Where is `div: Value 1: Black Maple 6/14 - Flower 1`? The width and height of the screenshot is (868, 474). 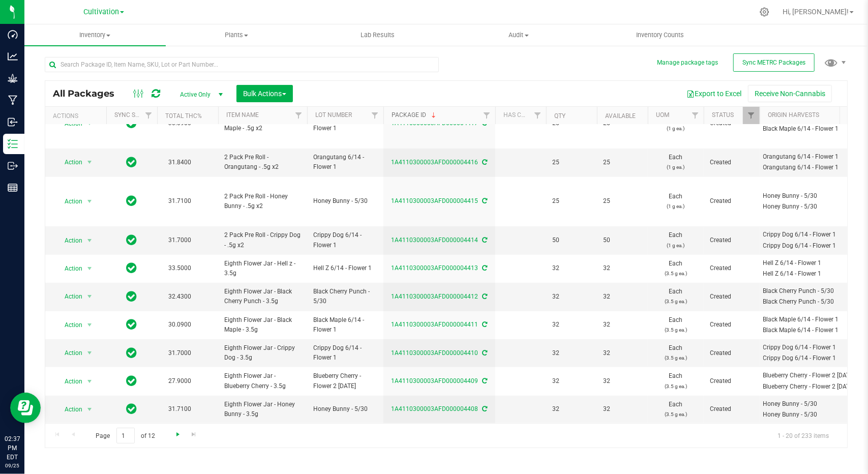
div: Value 1: Black Maple 6/14 - Flower 1 is located at coordinates (810, 319).